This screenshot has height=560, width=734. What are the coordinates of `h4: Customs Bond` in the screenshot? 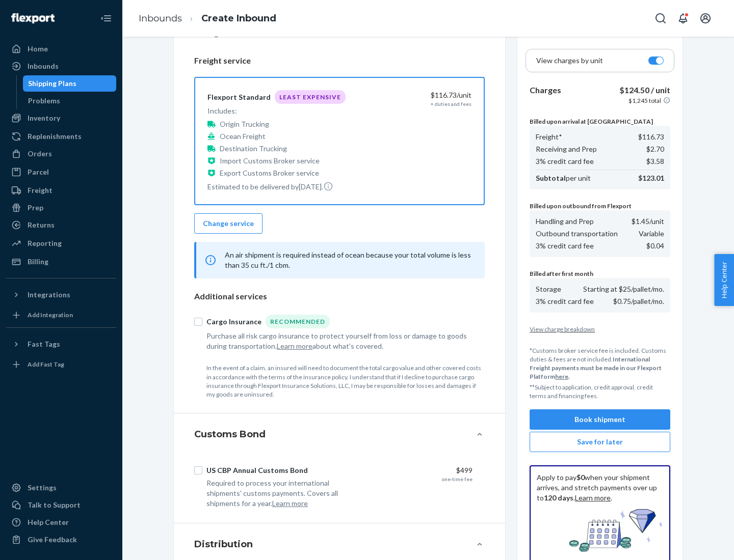 It's located at (230, 434).